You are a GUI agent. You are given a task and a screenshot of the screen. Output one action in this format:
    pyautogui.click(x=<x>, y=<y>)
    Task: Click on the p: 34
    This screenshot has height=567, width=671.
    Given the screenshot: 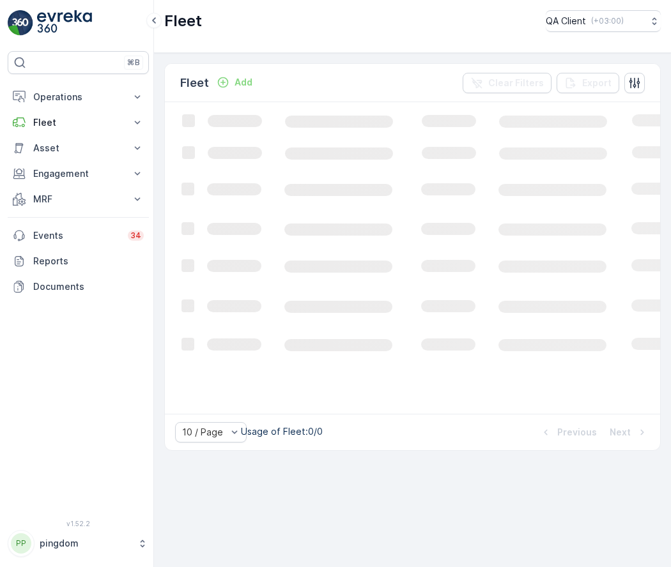 What is the action you would take?
    pyautogui.click(x=135, y=236)
    